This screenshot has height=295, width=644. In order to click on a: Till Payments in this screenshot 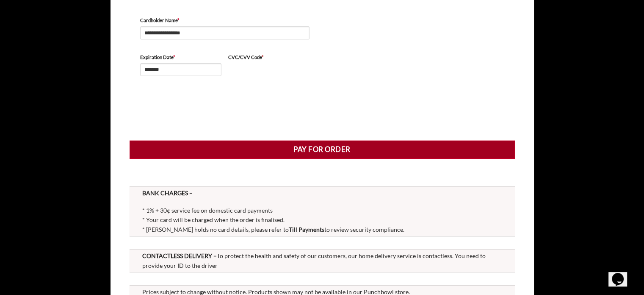, I will do `click(306, 229)`.